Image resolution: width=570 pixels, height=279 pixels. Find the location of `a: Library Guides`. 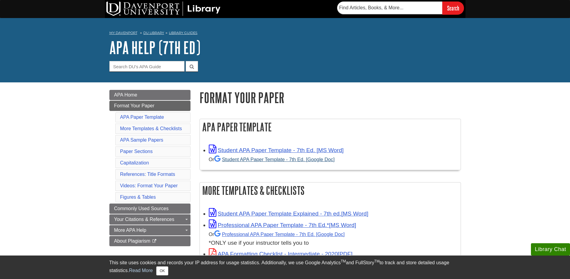

a: Library Guides is located at coordinates (183, 33).